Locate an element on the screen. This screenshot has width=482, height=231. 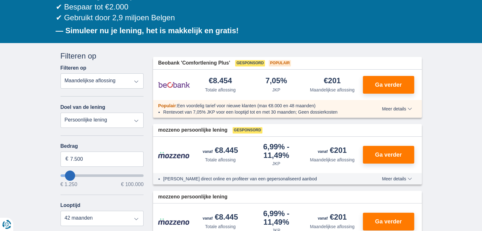
input: wantToBorrow is located at coordinates (102, 176).